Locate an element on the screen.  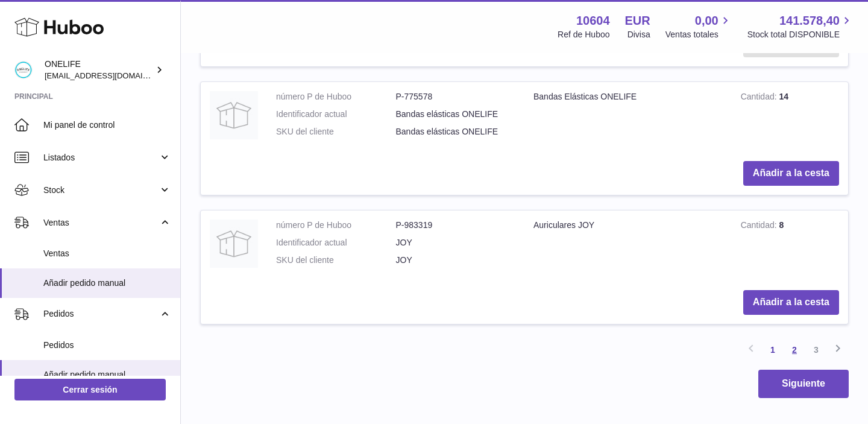
strong: 10604 is located at coordinates (593, 21).